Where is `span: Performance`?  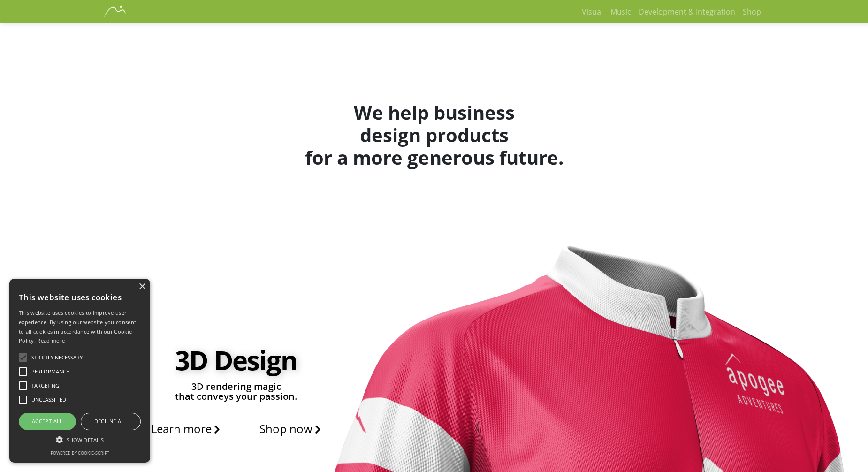
span: Performance is located at coordinates (50, 372).